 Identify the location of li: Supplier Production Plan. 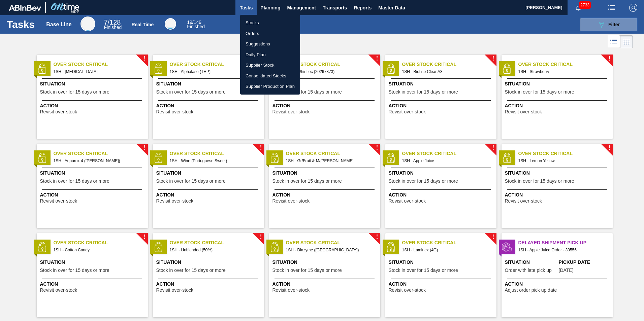
(270, 86).